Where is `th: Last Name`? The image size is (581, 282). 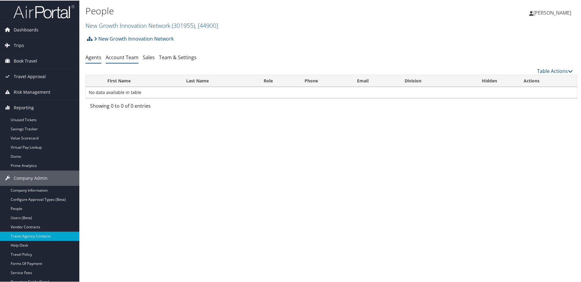 th: Last Name is located at coordinates (220, 80).